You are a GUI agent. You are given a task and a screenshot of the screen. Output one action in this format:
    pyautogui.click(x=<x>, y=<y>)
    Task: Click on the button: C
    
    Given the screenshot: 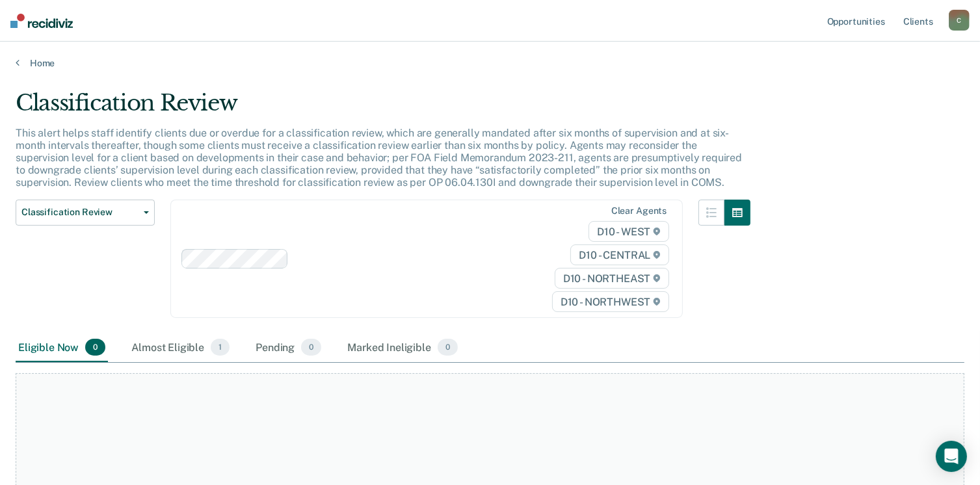 What is the action you would take?
    pyautogui.click(x=959, y=20)
    